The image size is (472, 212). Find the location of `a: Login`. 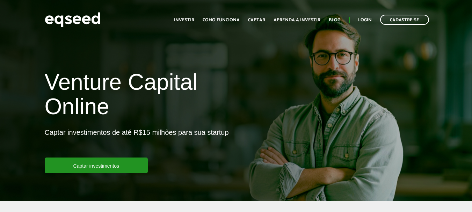

a: Login is located at coordinates (365, 20).